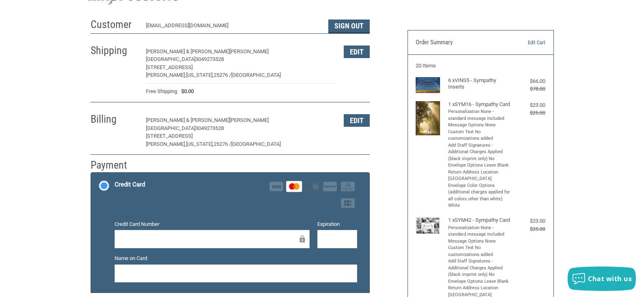 The height and width of the screenshot is (297, 644). I want to click on a: Edit Cart, so click(525, 43).